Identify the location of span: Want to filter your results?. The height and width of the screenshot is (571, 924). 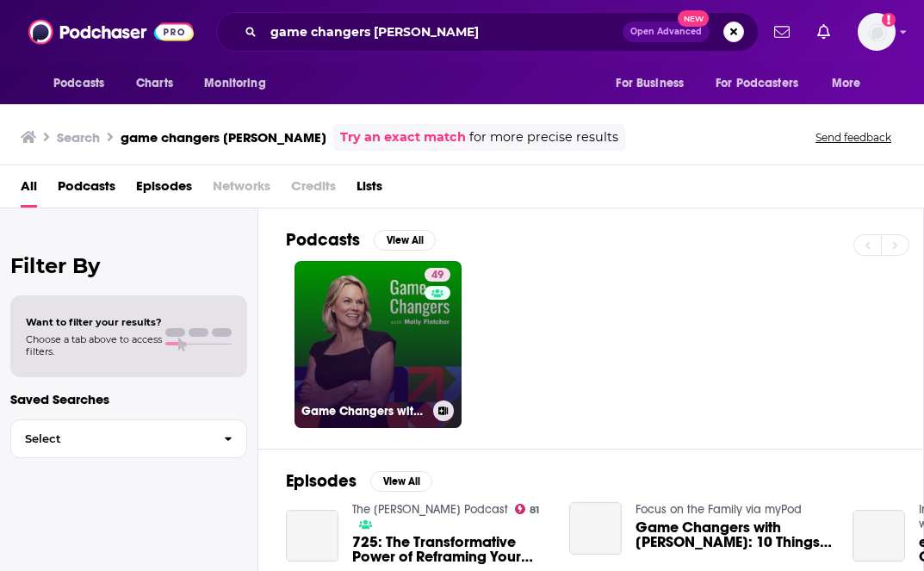
(94, 322).